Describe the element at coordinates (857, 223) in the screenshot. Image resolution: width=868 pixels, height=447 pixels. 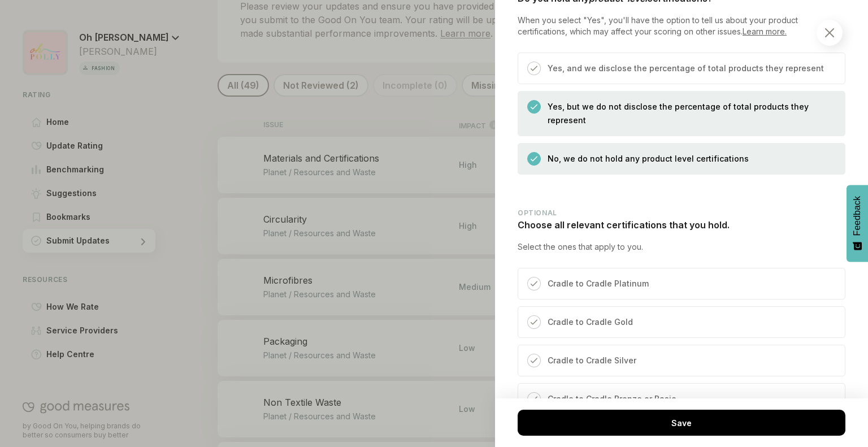
I see `button: Feedback - Show survey` at that location.